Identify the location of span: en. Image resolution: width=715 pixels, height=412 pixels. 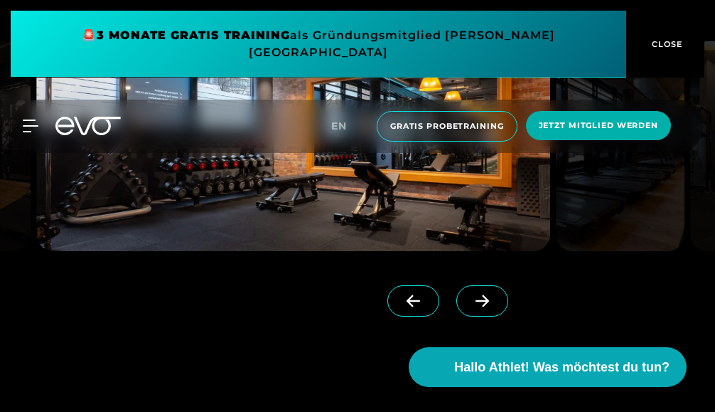
(339, 126).